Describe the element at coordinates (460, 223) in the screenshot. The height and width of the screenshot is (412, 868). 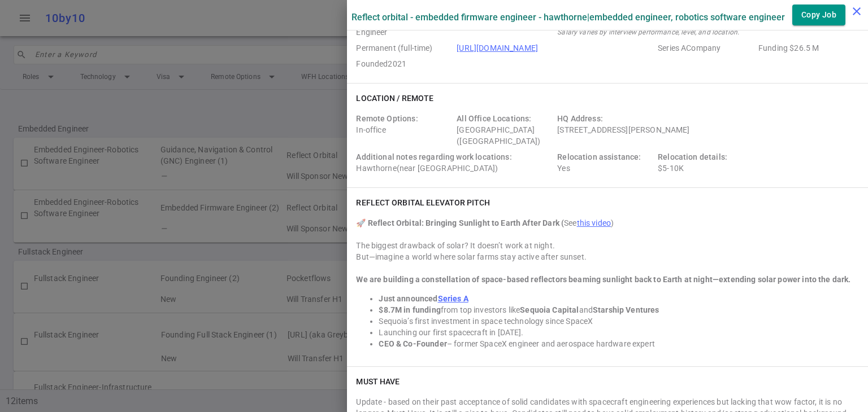
I see `strong: 🚀 Reflect Orbital: Bringing Sunlight to Earth After Dark (` at that location.